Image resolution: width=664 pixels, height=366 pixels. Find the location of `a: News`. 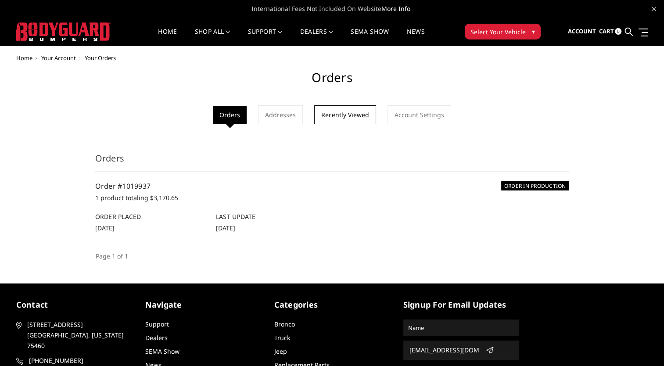

a: News is located at coordinates (415, 37).